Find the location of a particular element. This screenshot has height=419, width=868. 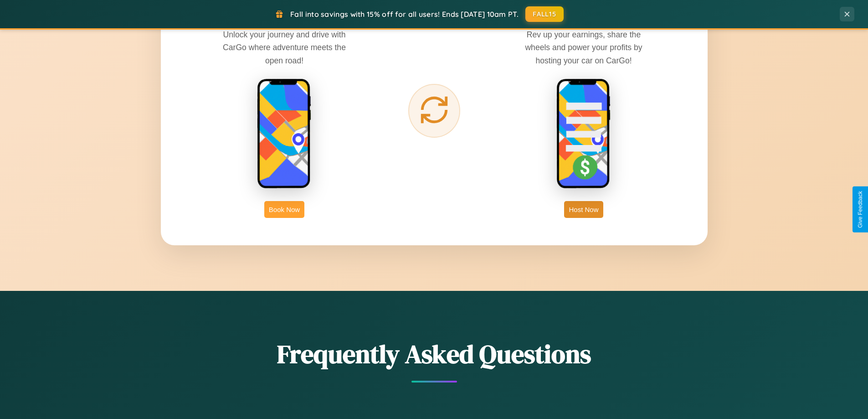

h2: Frequently Asked Questions is located at coordinates (434, 353).